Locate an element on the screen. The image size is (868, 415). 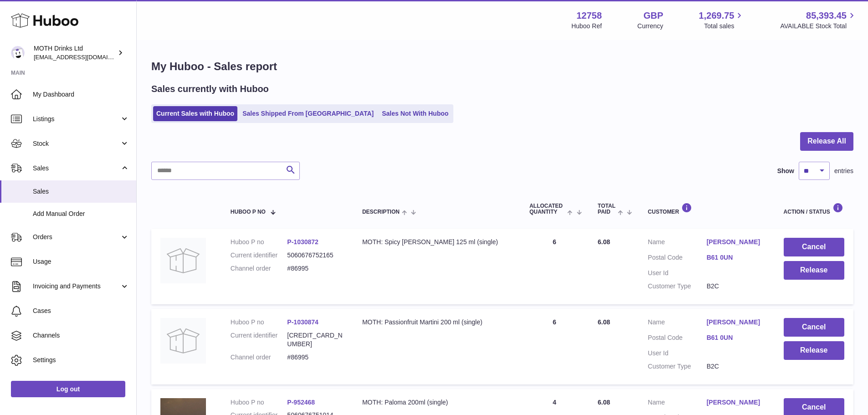
span: Total paid is located at coordinates (606, 209).